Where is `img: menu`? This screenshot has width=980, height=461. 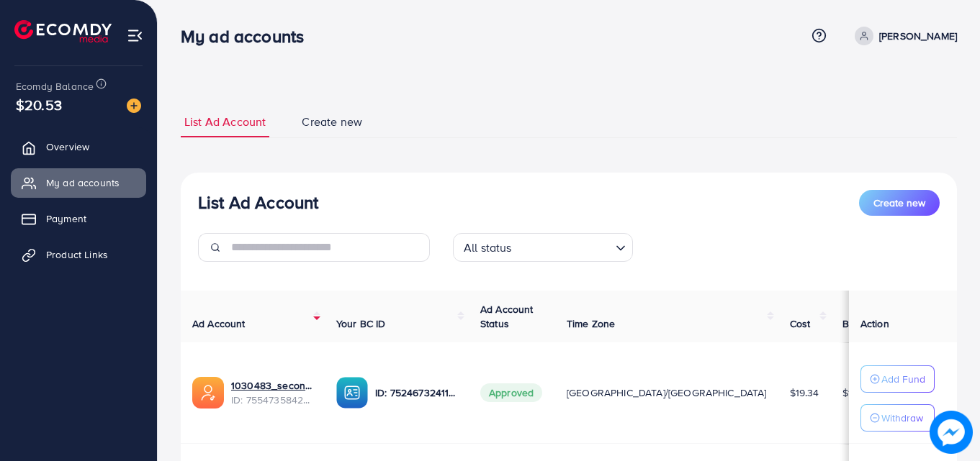 img: menu is located at coordinates (134, 36).